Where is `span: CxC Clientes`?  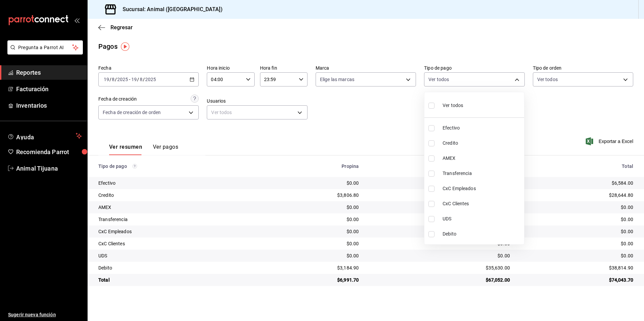
span: CxC Clientes is located at coordinates (481, 203).